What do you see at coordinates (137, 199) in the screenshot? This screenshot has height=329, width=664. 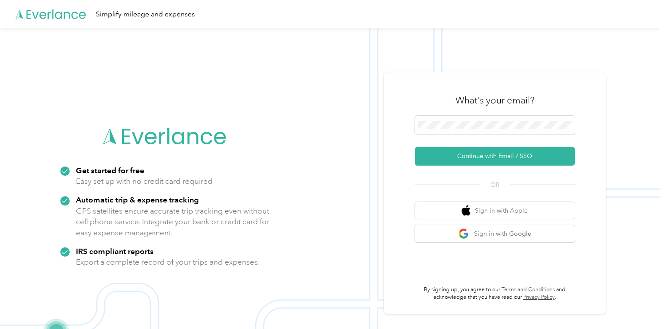 I see `strong: Automatic trip & expense tracking` at bounding box center [137, 199].